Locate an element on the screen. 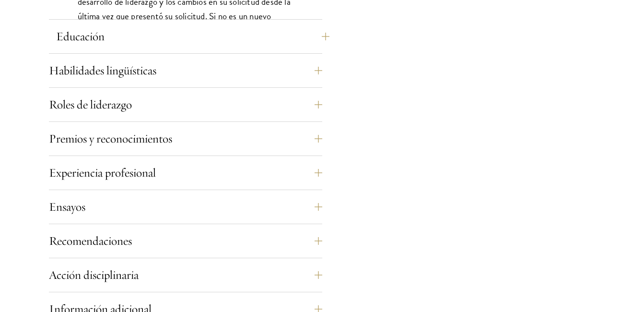  button: Educación is located at coordinates (192, 36).